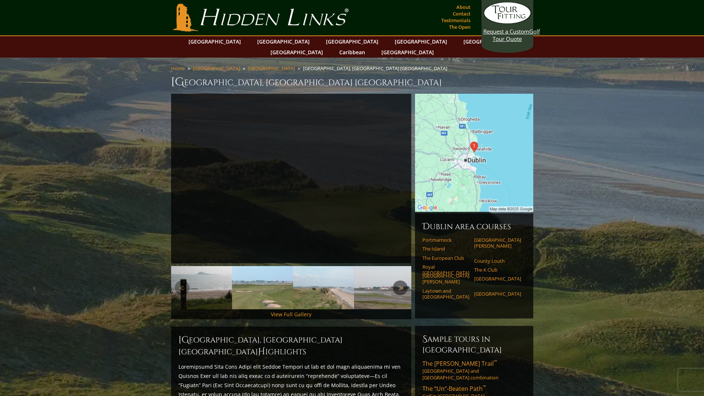 This screenshot has width=704, height=396. Describe the element at coordinates (455, 20) in the screenshot. I see `a: Testimonials` at that location.